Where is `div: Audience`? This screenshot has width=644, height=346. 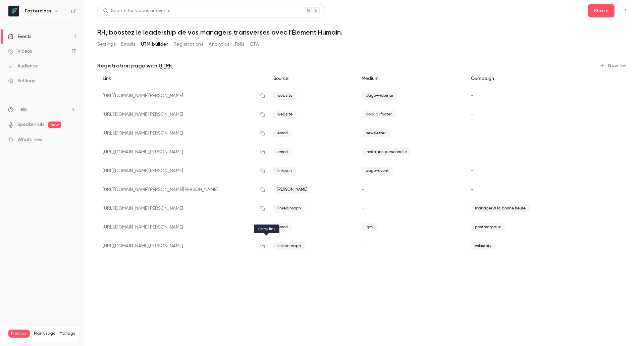 div: Audience is located at coordinates (23, 66).